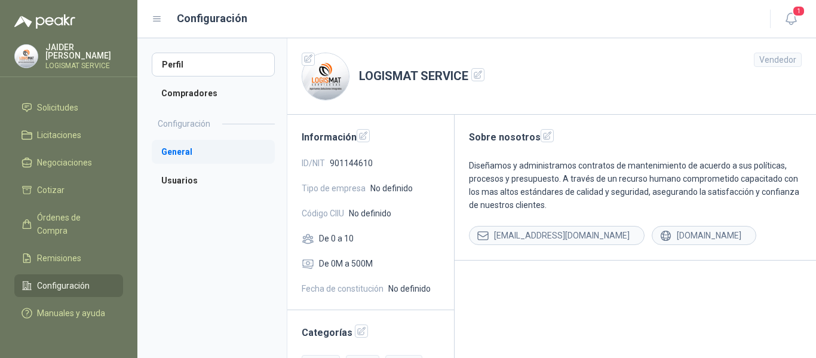 The width and height of the screenshot is (816, 358). What do you see at coordinates (213, 93) in the screenshot?
I see `a: Compradores` at bounding box center [213, 93].